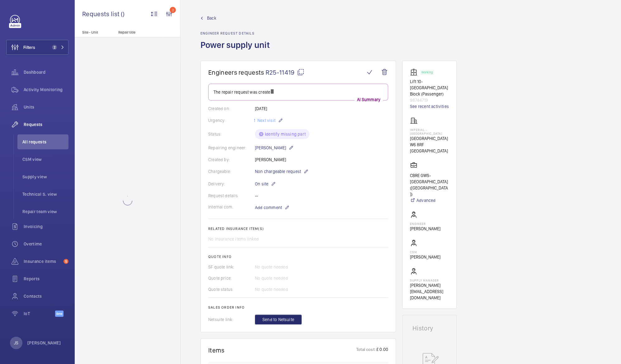 The image size is (621, 364). Describe the element at coordinates (55, 47) in the screenshot. I see `span: 2` at that location.